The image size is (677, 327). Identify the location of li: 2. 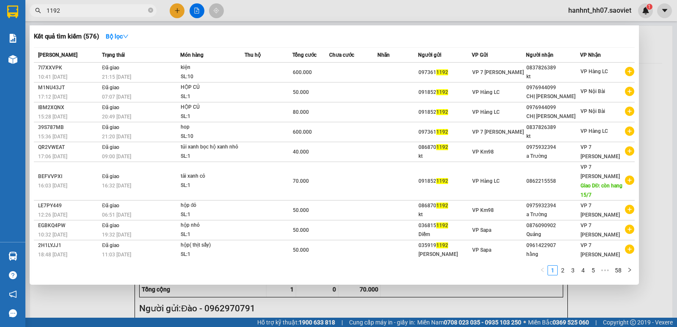
(563, 270).